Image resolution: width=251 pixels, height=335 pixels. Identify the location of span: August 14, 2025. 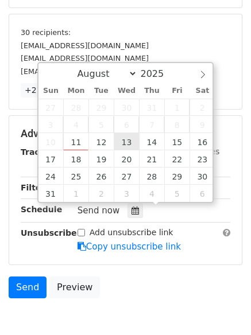
(151, 142).